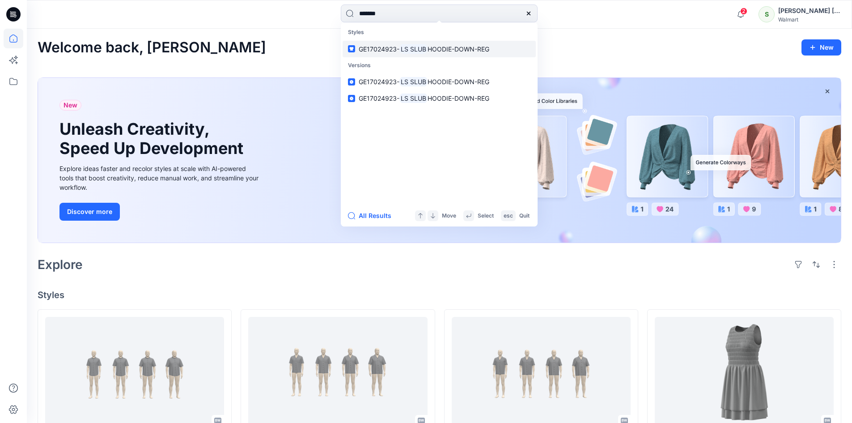  I want to click on p: Styles, so click(439, 32).